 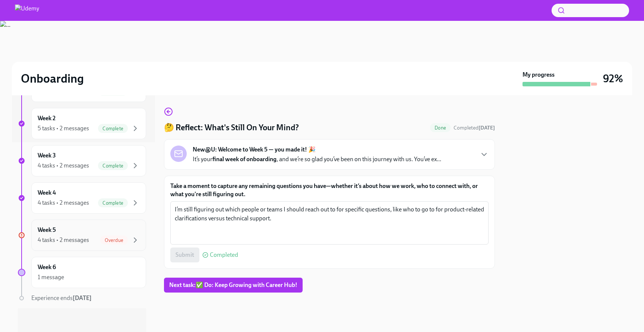 What do you see at coordinates (46, 155) in the screenshot?
I see `h6: Week 3` at bounding box center [46, 155].